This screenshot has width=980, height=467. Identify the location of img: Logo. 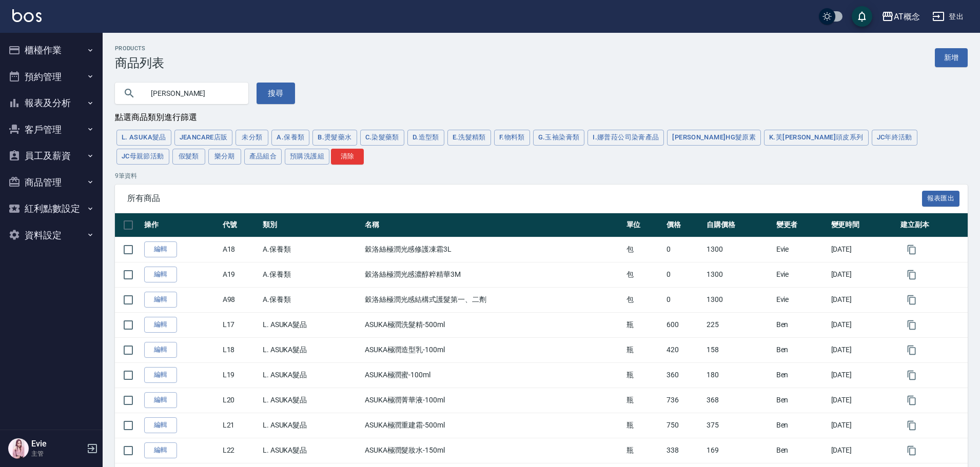
(27, 15).